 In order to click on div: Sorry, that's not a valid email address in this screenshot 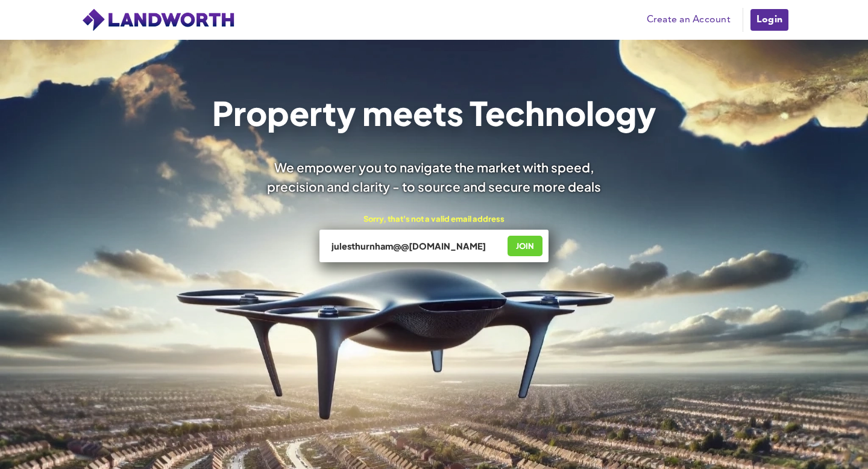, I will do `click(434, 215)`.